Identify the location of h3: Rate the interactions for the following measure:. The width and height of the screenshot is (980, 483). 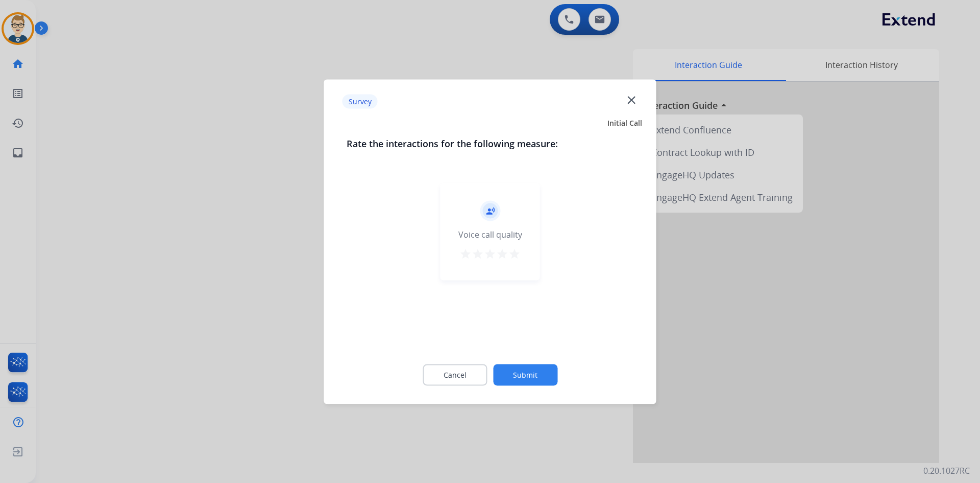
(490, 143).